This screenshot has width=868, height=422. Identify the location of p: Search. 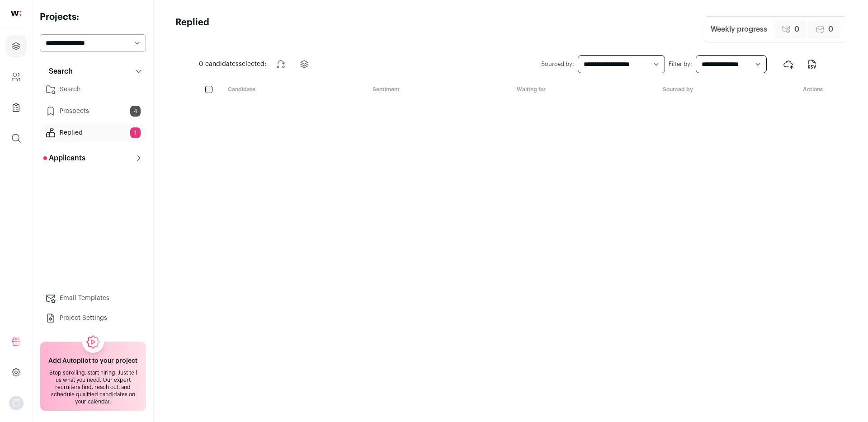
(58, 72).